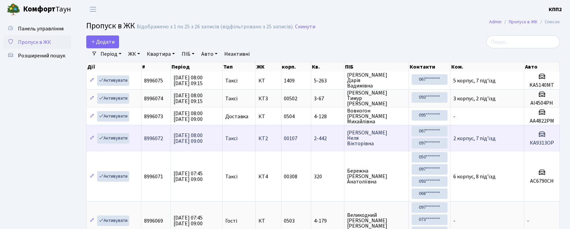 This screenshot has width=570, height=229. What do you see at coordinates (41, 29) in the screenshot?
I see `span: Панель управління` at bounding box center [41, 29].